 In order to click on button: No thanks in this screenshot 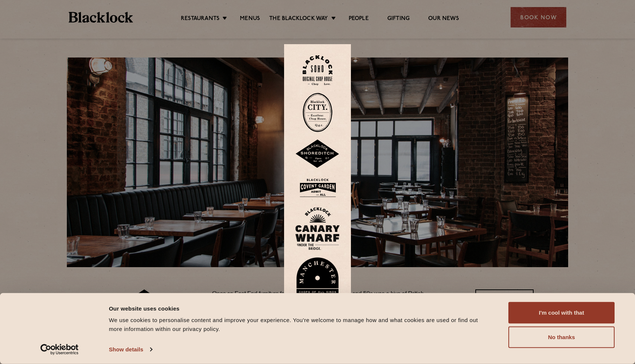, I will do `click(561, 337)`.